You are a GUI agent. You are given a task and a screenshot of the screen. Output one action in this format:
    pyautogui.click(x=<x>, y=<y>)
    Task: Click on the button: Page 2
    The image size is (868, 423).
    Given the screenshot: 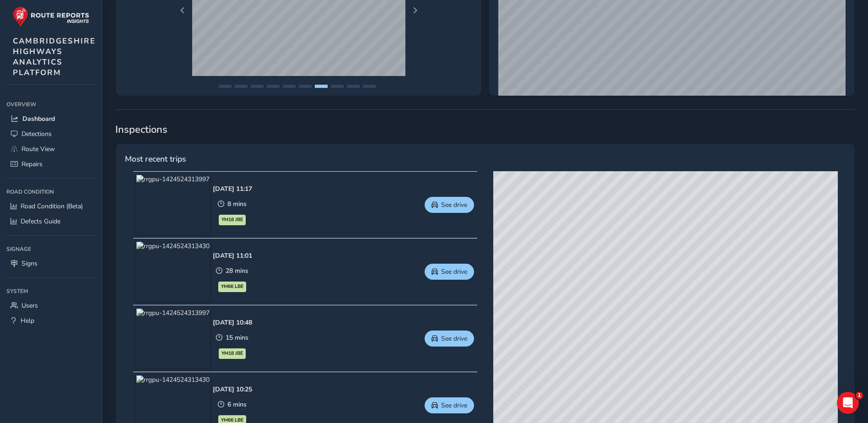 What is the action you would take?
    pyautogui.click(x=241, y=86)
    